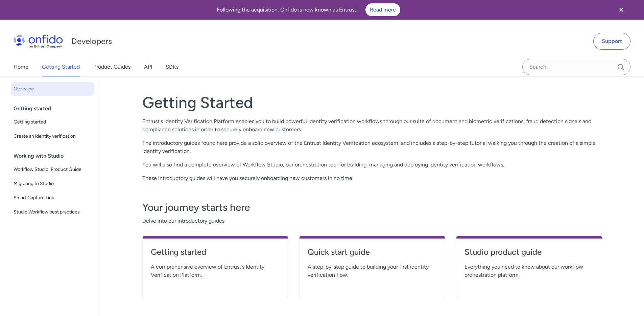  I want to click on a: Smart Capture Link, so click(52, 198).